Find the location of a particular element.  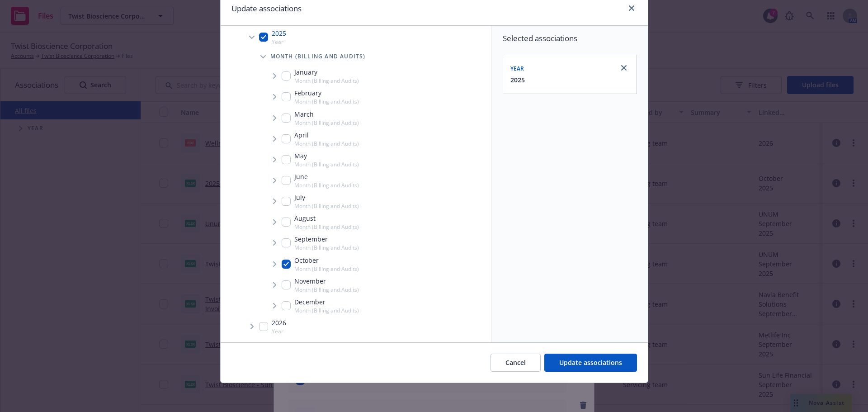

span: Update associations is located at coordinates (591, 362).